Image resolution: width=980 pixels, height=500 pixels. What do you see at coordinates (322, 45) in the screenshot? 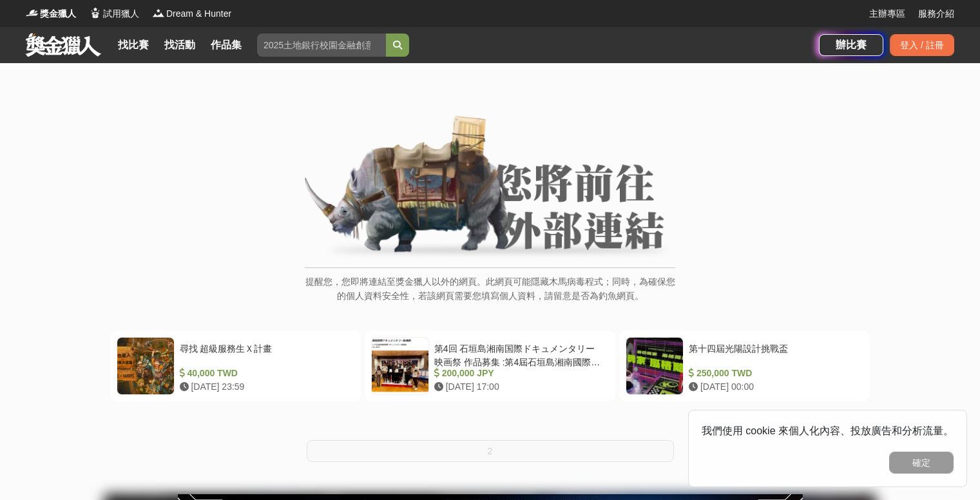
I see `input: 2025土地銀行校園金融創意挑戰賽：從你出發 開啟智慧金融新頁` at bounding box center [322, 45].